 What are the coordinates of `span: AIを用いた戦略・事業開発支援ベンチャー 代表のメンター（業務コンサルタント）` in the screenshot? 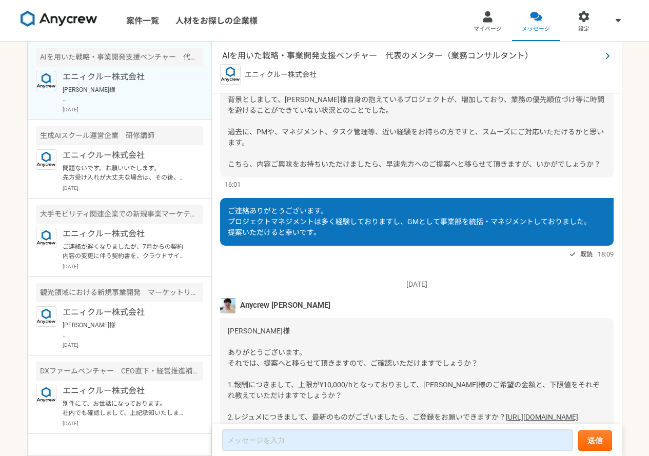 It's located at (411, 56).